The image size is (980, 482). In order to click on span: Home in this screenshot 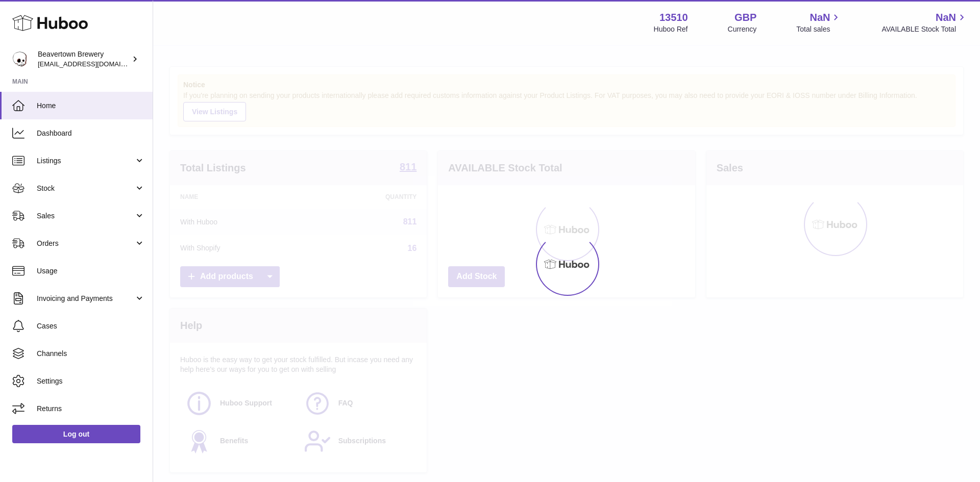, I will do `click(91, 105)`.